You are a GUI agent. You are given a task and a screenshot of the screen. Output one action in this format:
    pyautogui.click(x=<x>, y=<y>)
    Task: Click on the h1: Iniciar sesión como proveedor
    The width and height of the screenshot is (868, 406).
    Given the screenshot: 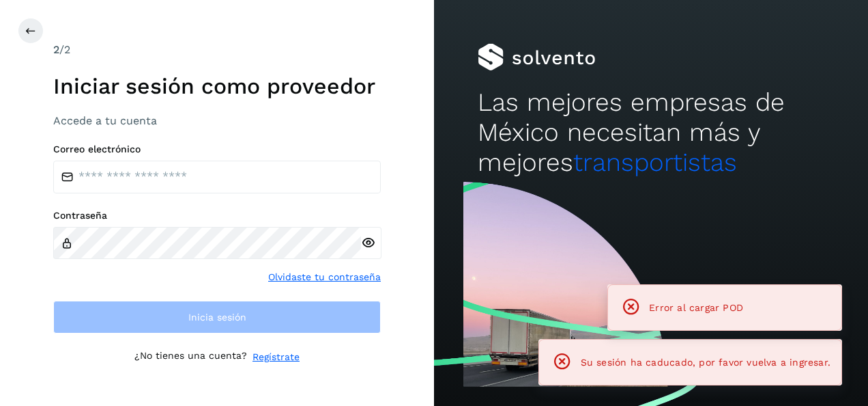 What is the action you would take?
    pyautogui.click(x=217, y=86)
    